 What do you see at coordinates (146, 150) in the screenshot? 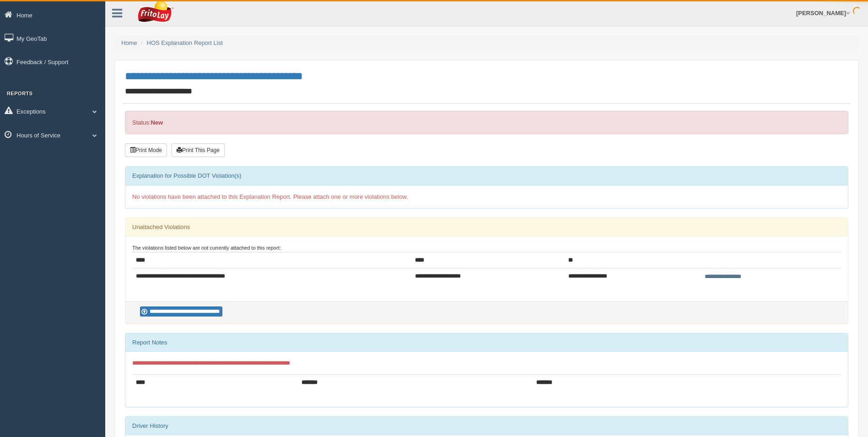
I see `button: Print Mode` at bounding box center [146, 150].